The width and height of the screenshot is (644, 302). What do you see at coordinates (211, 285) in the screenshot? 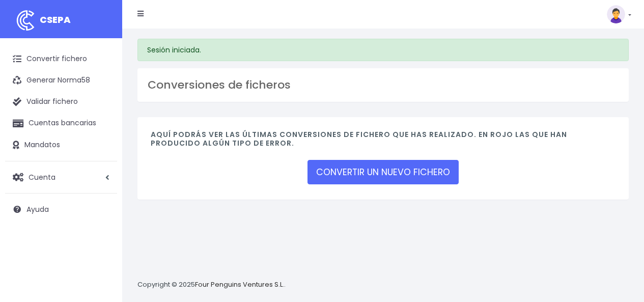
I see `p: Copyright © 2025 .` at bounding box center [211, 285].